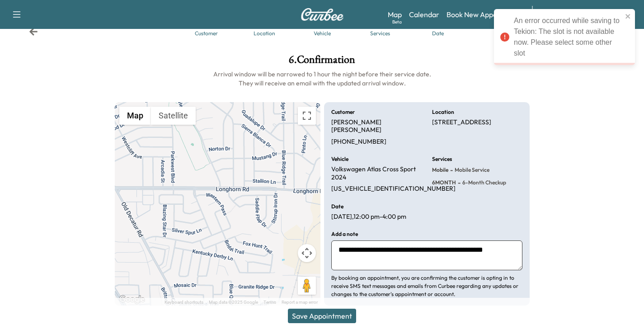 This screenshot has width=644, height=334. Describe the element at coordinates (322, 14) in the screenshot. I see `img: Curbee Logo` at that location.